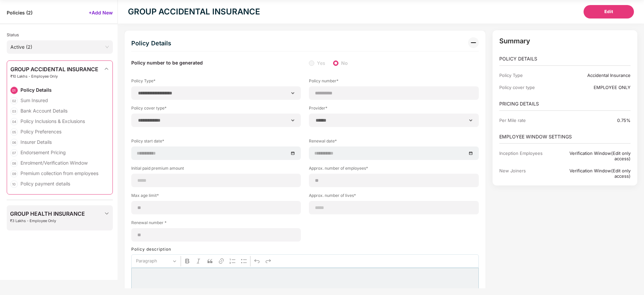 This screenshot has height=295, width=644. Describe the element at coordinates (216, 196) in the screenshot. I see `label: Max age limit*` at that location.